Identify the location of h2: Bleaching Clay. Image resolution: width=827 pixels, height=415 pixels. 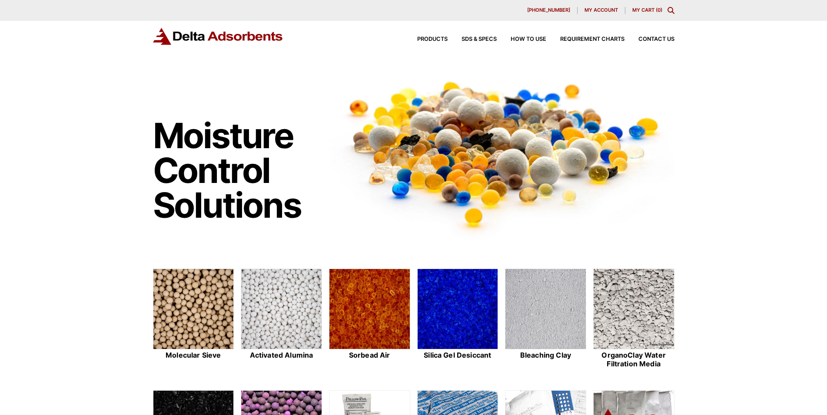
(546, 355).